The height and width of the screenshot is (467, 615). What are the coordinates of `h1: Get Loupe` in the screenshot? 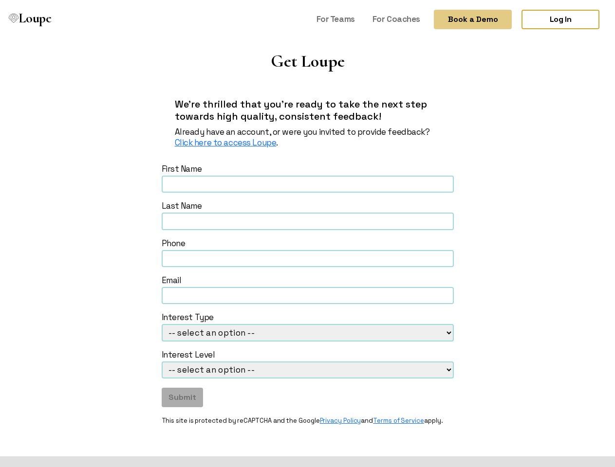 It's located at (308, 73).